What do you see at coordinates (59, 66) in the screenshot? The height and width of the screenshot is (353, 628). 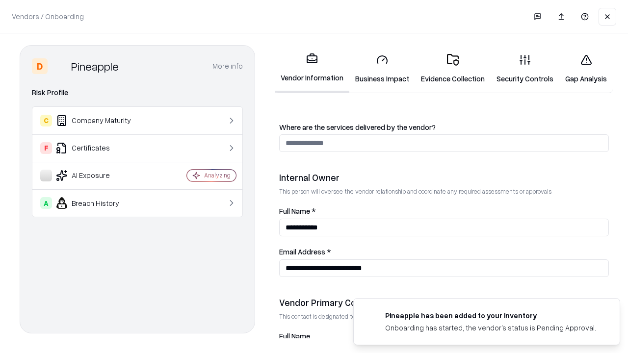 I see `img: Pineapple` at bounding box center [59, 66].